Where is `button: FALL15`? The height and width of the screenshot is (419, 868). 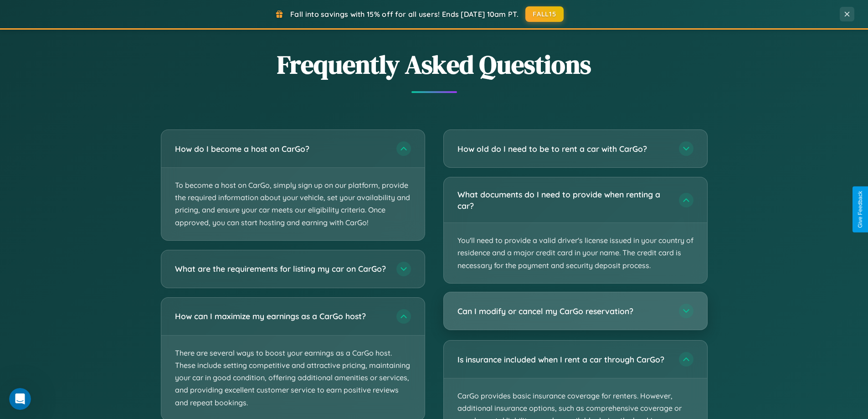 button: FALL15 is located at coordinates (544, 14).